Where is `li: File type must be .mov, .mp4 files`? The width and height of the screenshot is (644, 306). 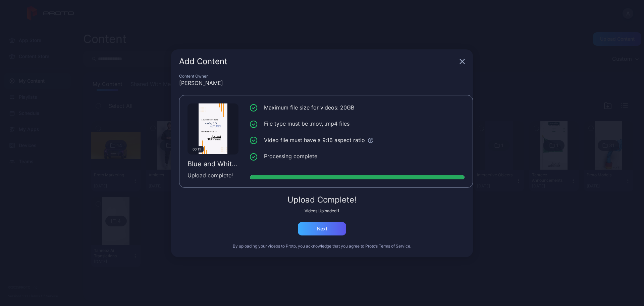
li: File type must be .mov, .mp4 files is located at coordinates (357, 124).